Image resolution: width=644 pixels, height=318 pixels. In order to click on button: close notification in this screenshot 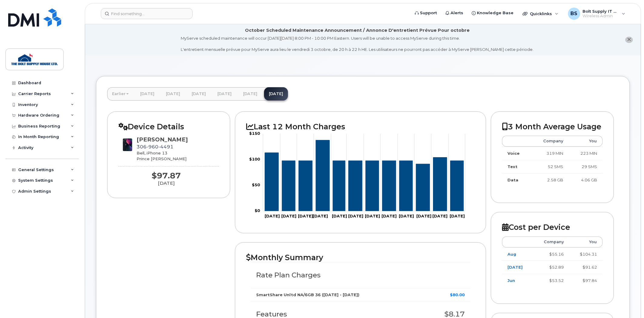, I will do `click(629, 40)`.